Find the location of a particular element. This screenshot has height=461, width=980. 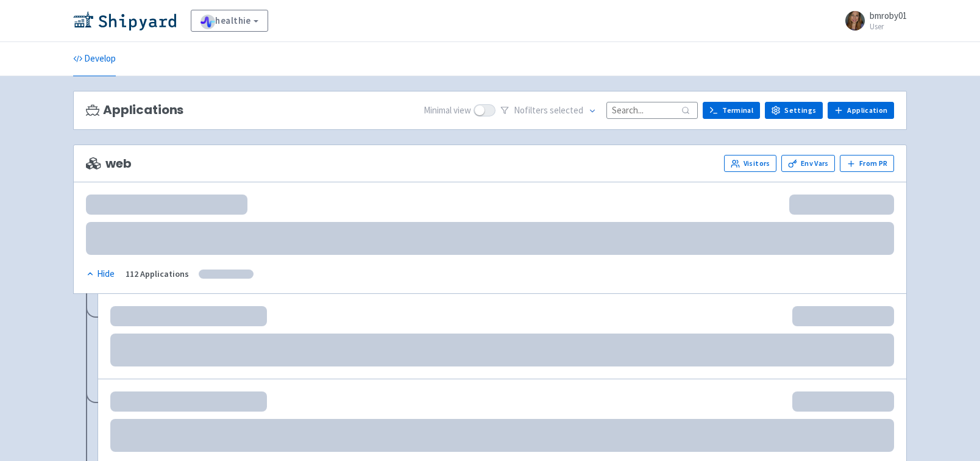

input: Search... is located at coordinates (652, 110).